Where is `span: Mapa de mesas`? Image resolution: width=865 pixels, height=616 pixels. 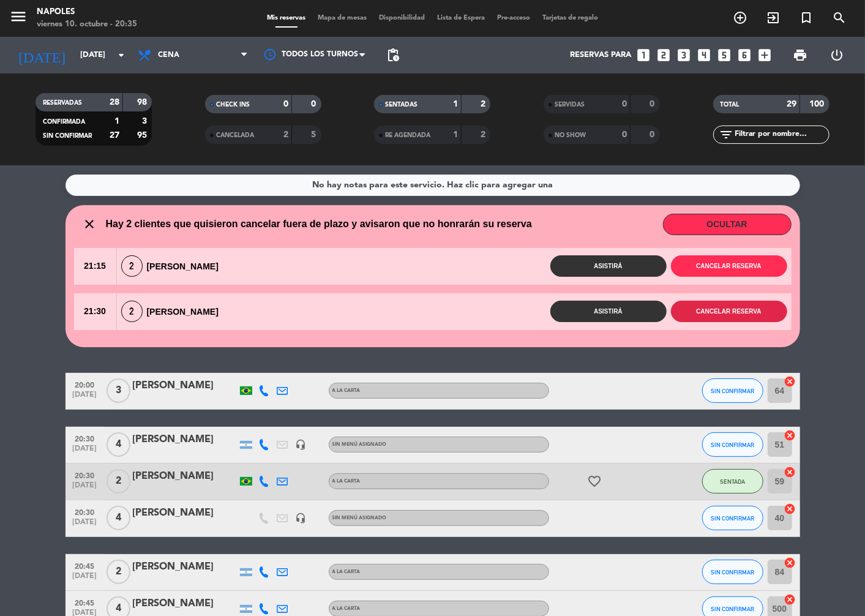
span: Mapa de mesas is located at coordinates (342, 17).